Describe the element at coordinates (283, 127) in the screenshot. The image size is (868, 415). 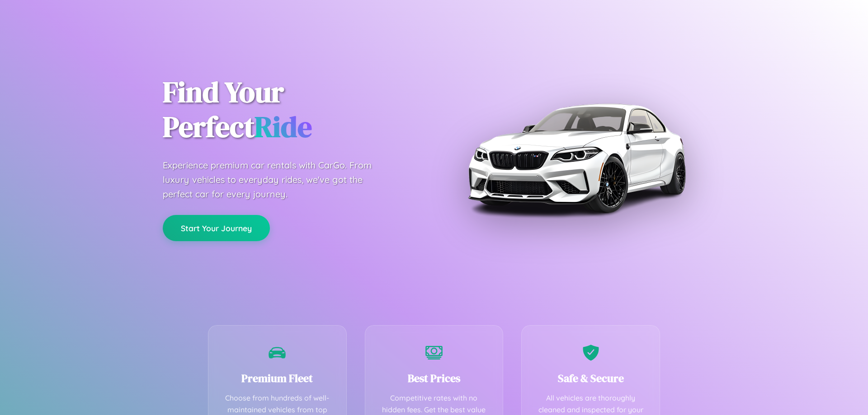
I see `span: Ride` at that location.